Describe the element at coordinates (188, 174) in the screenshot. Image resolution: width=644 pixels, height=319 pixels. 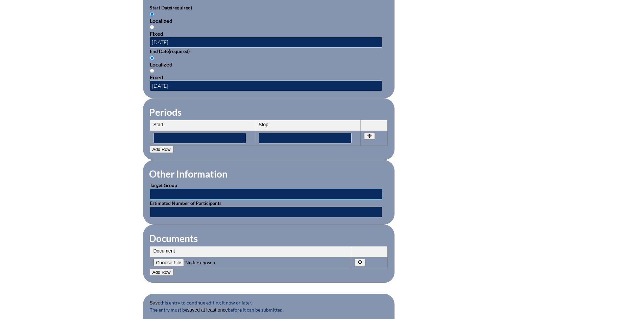
I see `legend: Other Information` at that location.